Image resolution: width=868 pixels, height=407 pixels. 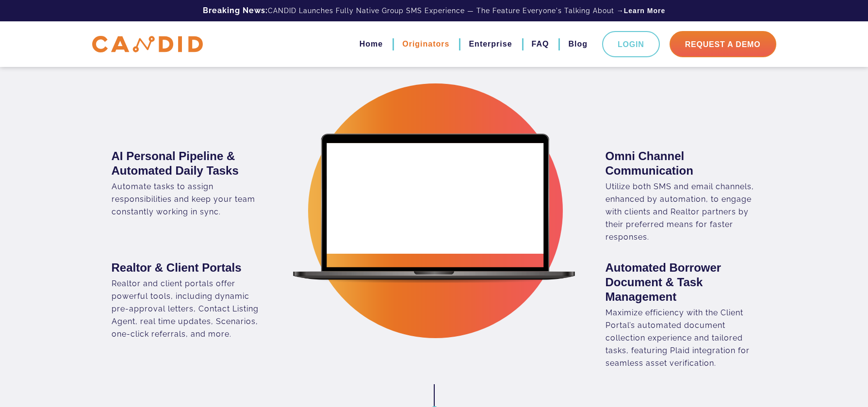 I want to click on a: Enterprise, so click(x=490, y=44).